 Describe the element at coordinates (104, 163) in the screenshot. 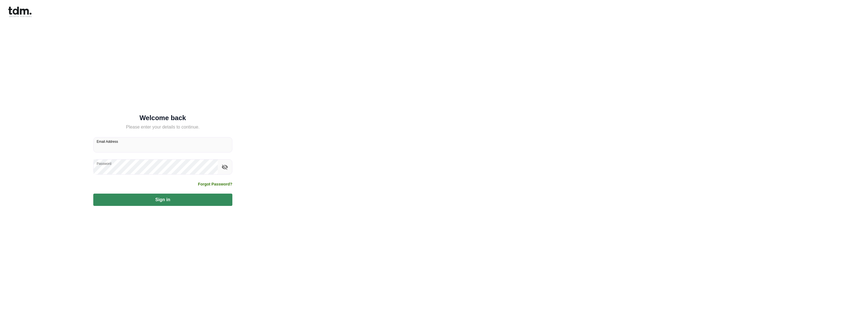

I see `label: Password` at that location.